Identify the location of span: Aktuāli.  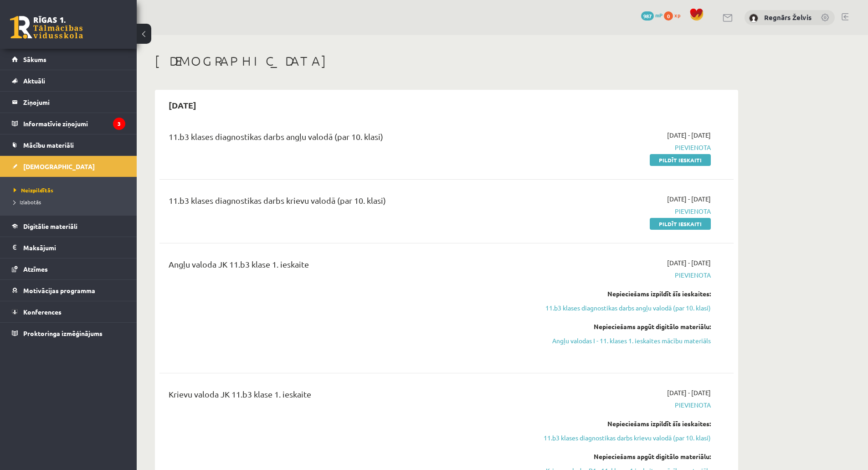
(35, 81).